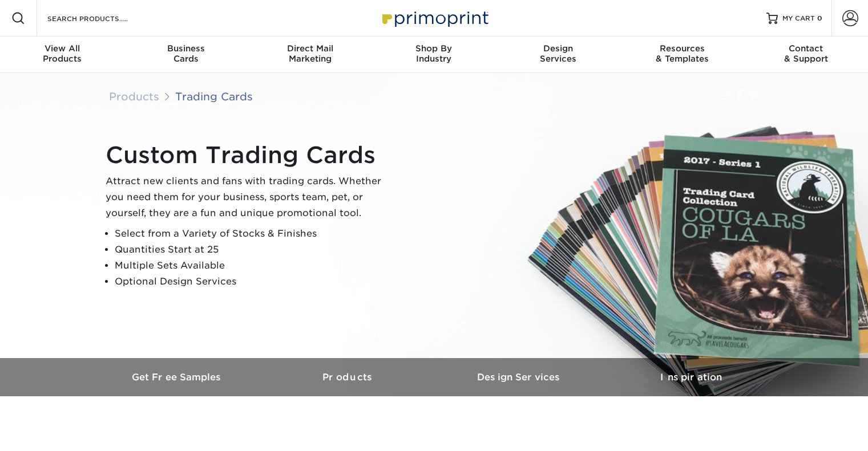 The width and height of the screenshot is (868, 451). What do you see at coordinates (557, 54) in the screenshot?
I see `div: Services` at bounding box center [557, 54].